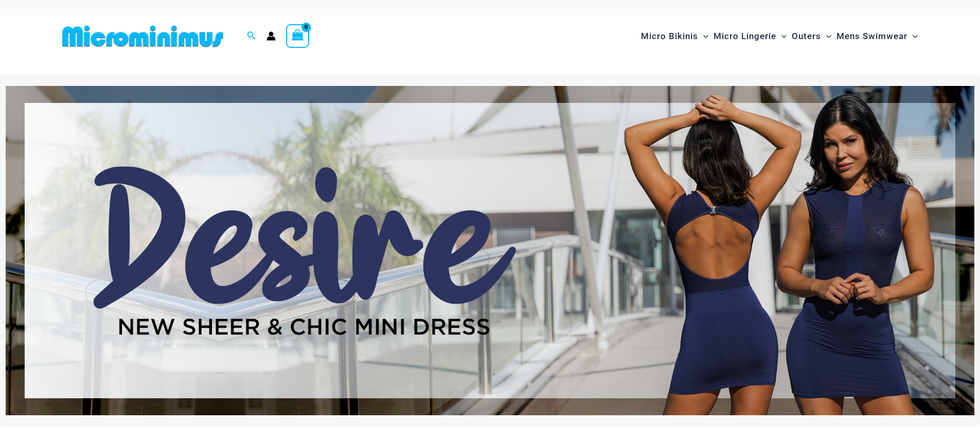 The height and width of the screenshot is (442, 980). What do you see at coordinates (811, 36) in the screenshot?
I see `a: OutersMenu ToggleMenu Toggle` at bounding box center [811, 36].